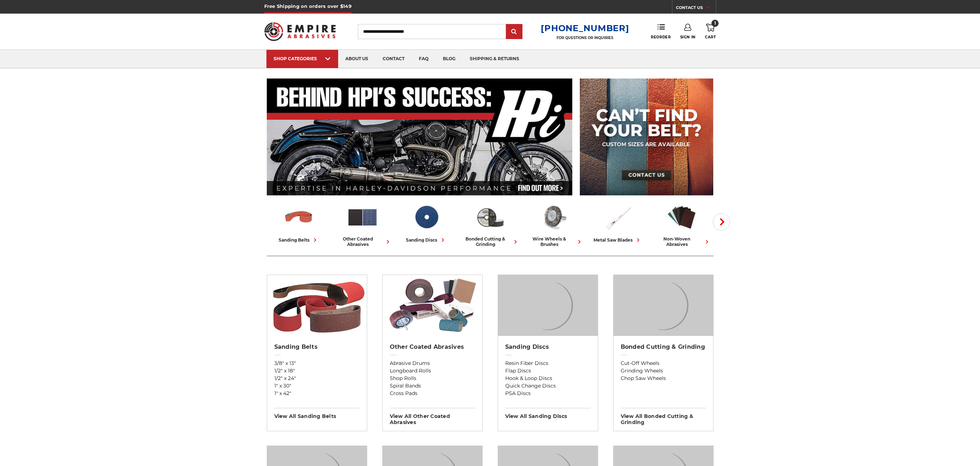 The image size is (980, 466). What do you see at coordinates (661, 37) in the screenshot?
I see `span: Reorder` at bounding box center [661, 37].